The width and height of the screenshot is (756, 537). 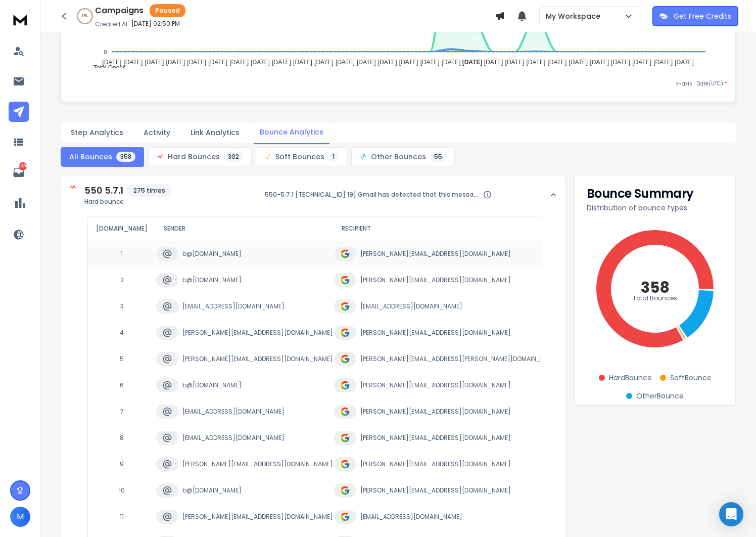 I want to click on p: My Workspace, so click(x=575, y=16).